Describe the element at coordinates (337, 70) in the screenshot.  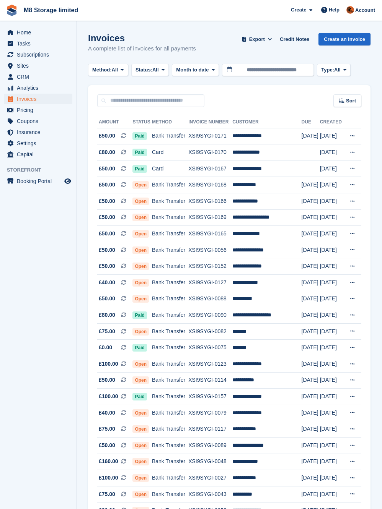
I see `span: All` at that location.